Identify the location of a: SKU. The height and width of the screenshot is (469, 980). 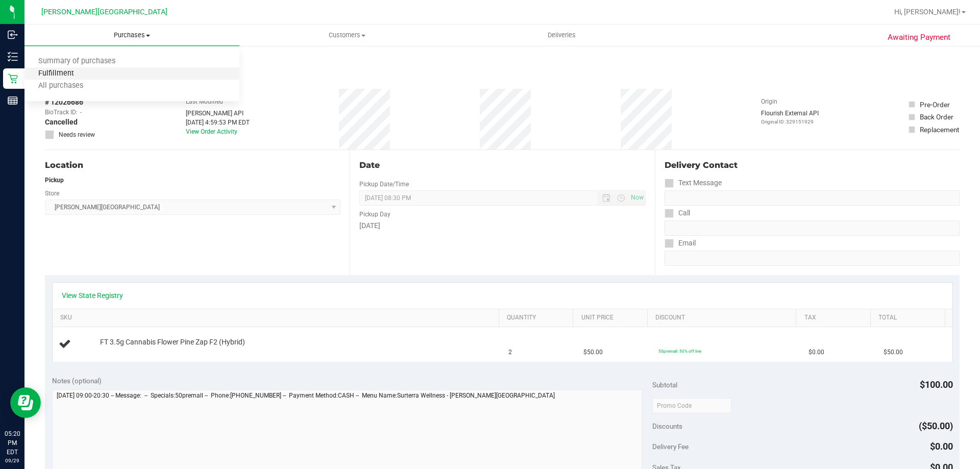
(277, 318).